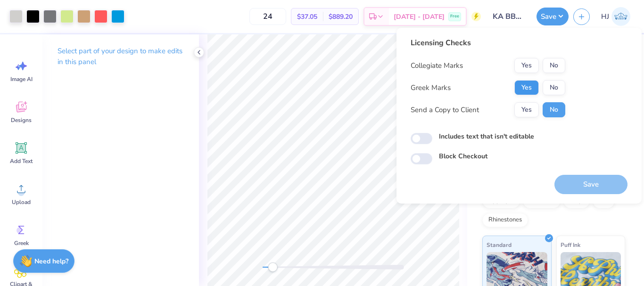 The width and height of the screenshot is (644, 286). I want to click on span: Greek, so click(21, 243).